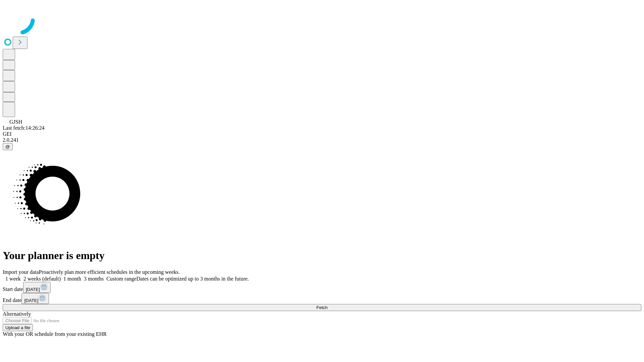 The width and height of the screenshot is (644, 362). I want to click on span: Import your data, so click(21, 272).